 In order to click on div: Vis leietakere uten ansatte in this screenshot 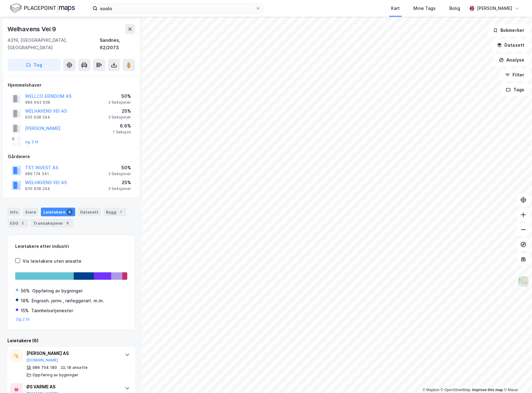, I will do `click(52, 261)`.